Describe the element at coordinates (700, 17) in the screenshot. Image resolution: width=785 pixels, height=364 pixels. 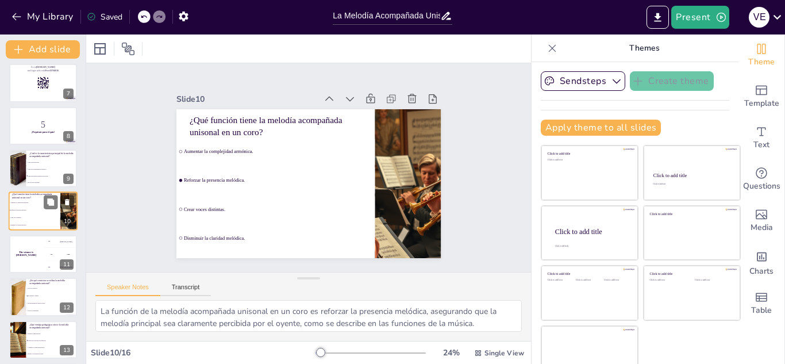
I see `button: Present` at that location.